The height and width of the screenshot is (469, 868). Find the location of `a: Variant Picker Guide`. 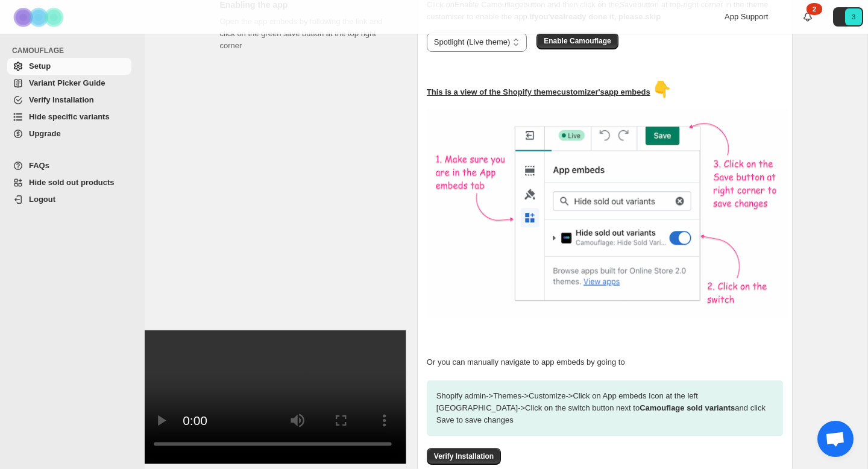

a: Variant Picker Guide is located at coordinates (70, 83).